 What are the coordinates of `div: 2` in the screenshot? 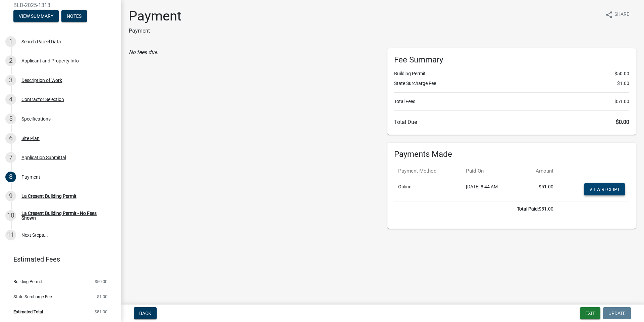 It's located at (11, 61).